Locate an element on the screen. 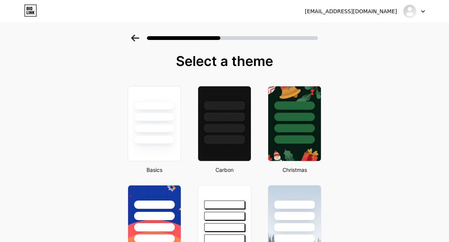 Image resolution: width=449 pixels, height=242 pixels. div: Christmas is located at coordinates (294, 169).